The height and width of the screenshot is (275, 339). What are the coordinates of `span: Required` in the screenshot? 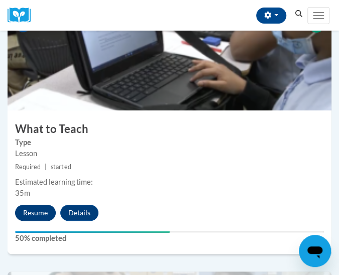 It's located at (28, 167).